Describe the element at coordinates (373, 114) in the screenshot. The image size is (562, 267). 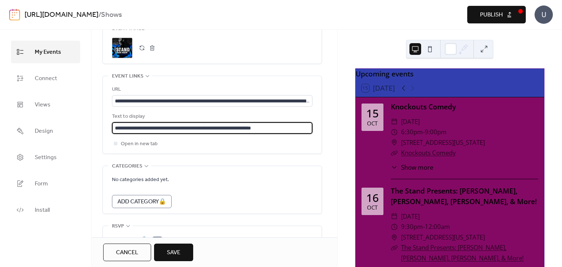
I see `div: 15` at that location.